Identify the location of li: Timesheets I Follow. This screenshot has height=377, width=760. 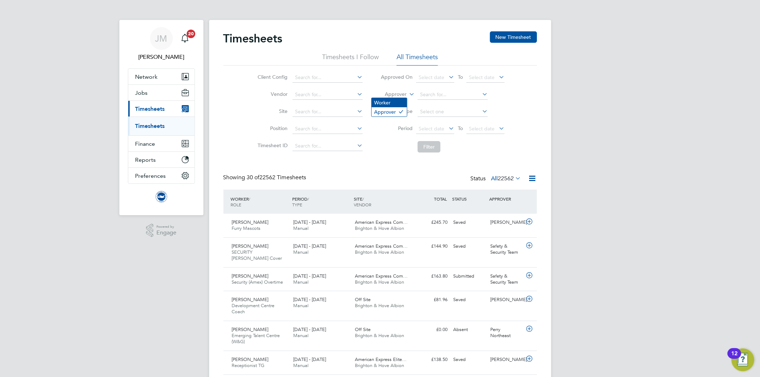
(350, 59).